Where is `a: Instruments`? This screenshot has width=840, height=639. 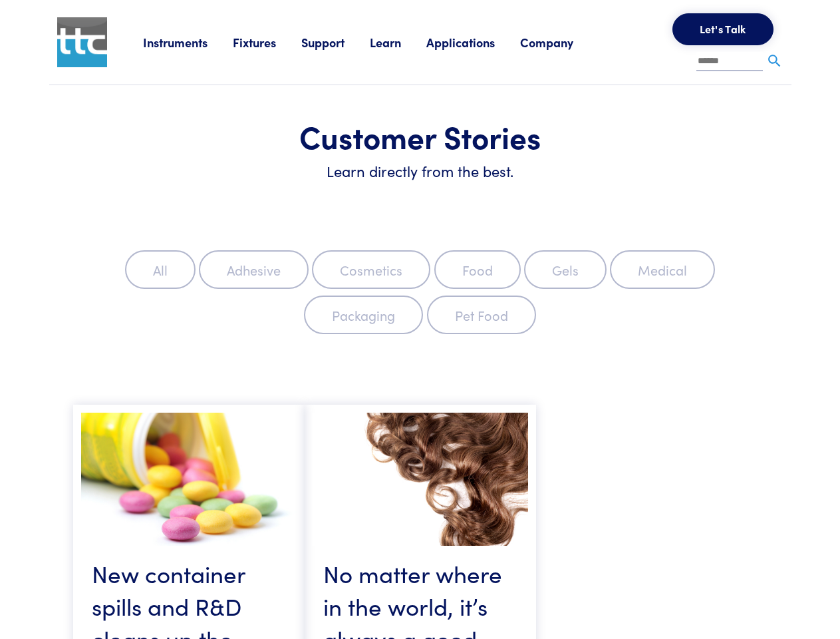 a: Instruments is located at coordinates (188, 42).